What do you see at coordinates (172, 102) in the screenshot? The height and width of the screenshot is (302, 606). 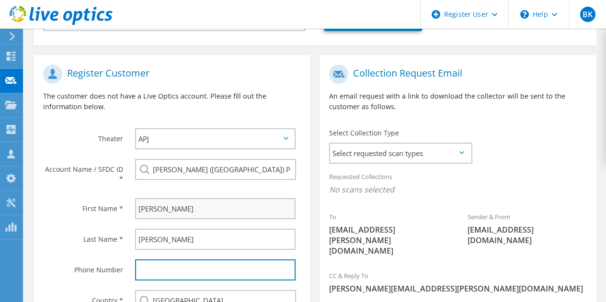 I see `p: The customer does not have a Live Optics account. Please fill out the information below.` at bounding box center [172, 102].